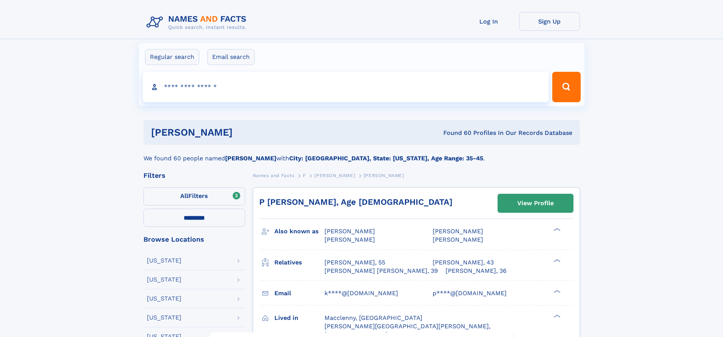 This screenshot has height=337, width=723. I want to click on div: Browse Locations, so click(194, 239).